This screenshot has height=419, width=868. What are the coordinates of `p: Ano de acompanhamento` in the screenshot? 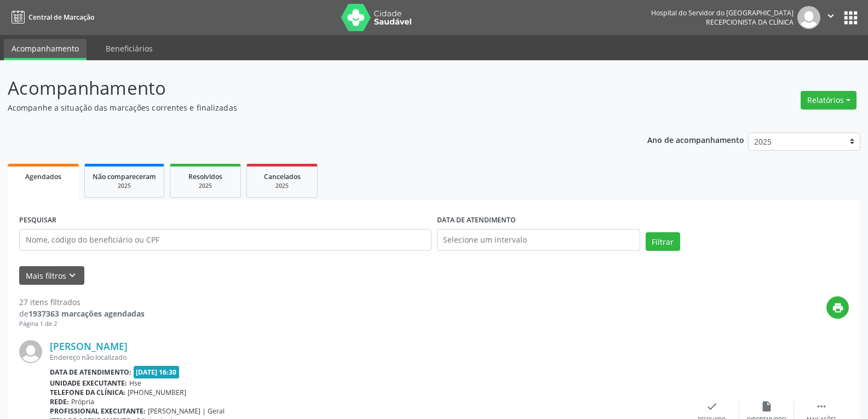 It's located at (696, 139).